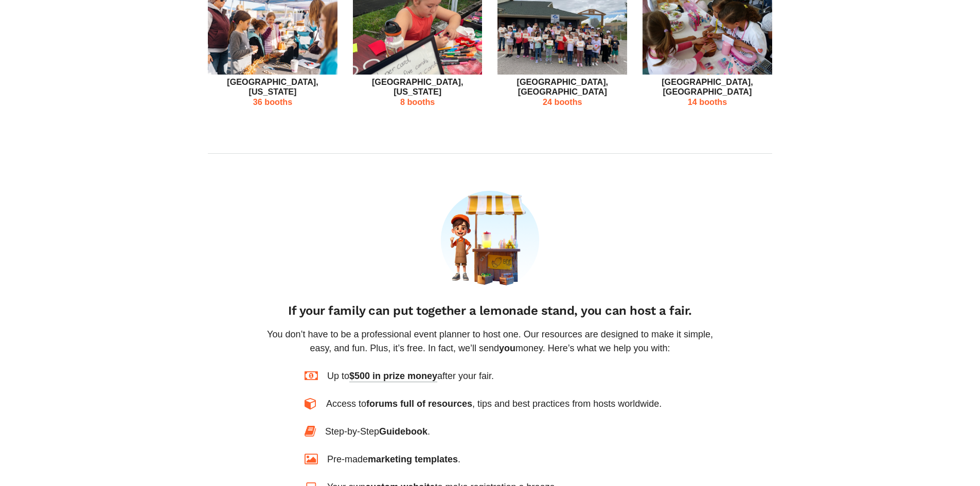  I want to click on div: Pre-made ., so click(394, 460).